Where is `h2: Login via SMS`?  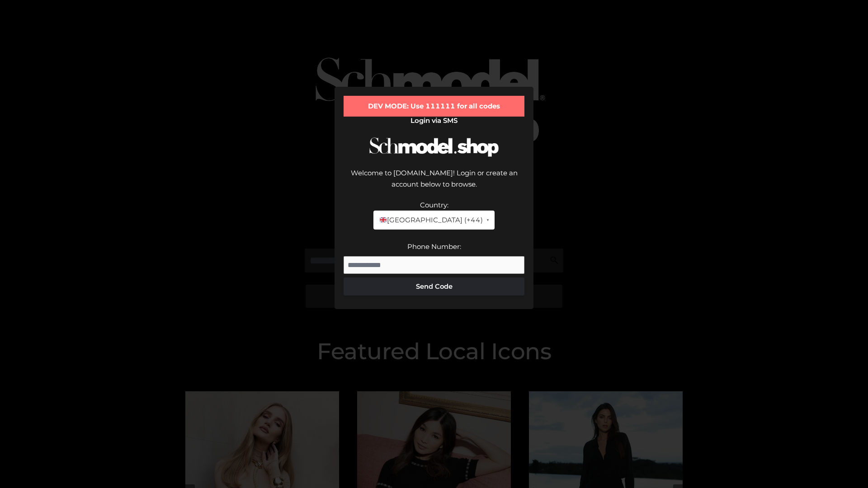
h2: Login via SMS is located at coordinates (434, 120).